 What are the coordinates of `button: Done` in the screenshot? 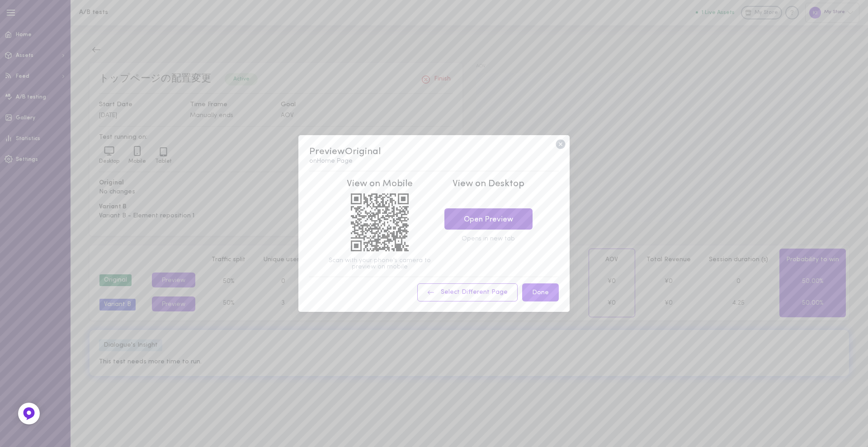 It's located at (540, 292).